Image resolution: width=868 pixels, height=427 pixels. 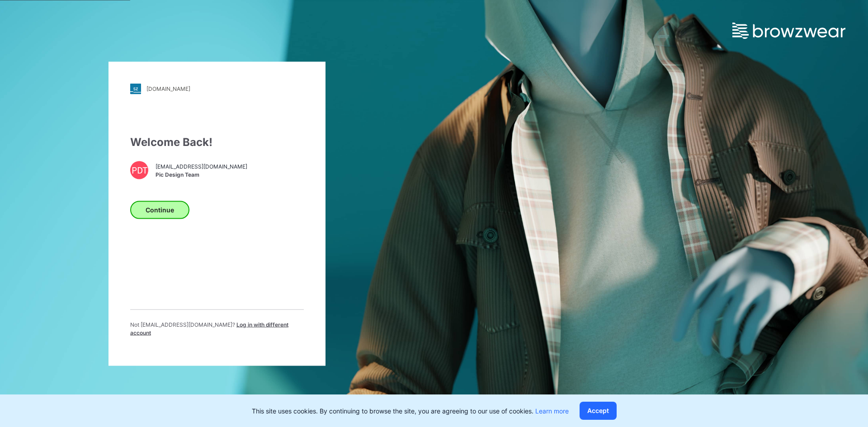 I want to click on img: stylezone-logo.562084cfcfab977791bfbf7441f1a819.svg, so click(x=136, y=89).